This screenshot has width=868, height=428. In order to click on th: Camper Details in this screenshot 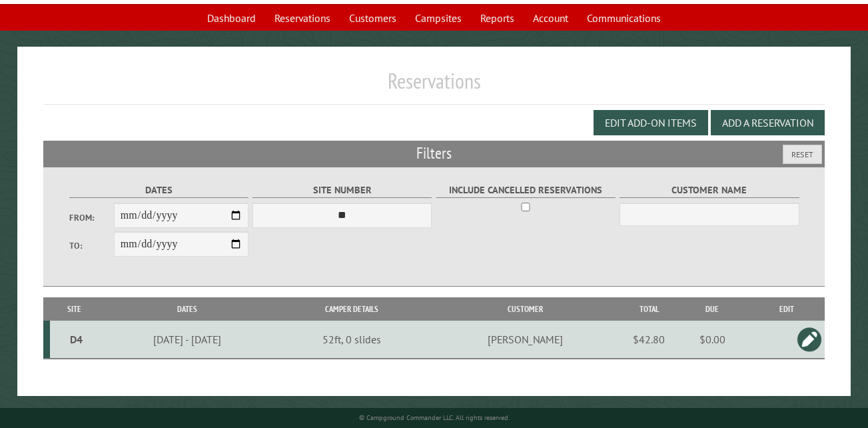, I will do `click(352, 309)`.